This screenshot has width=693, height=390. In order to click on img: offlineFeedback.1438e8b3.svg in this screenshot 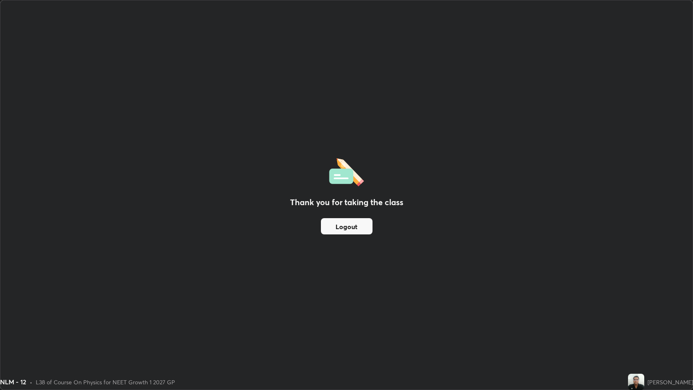, I will do `click(346, 171)`.